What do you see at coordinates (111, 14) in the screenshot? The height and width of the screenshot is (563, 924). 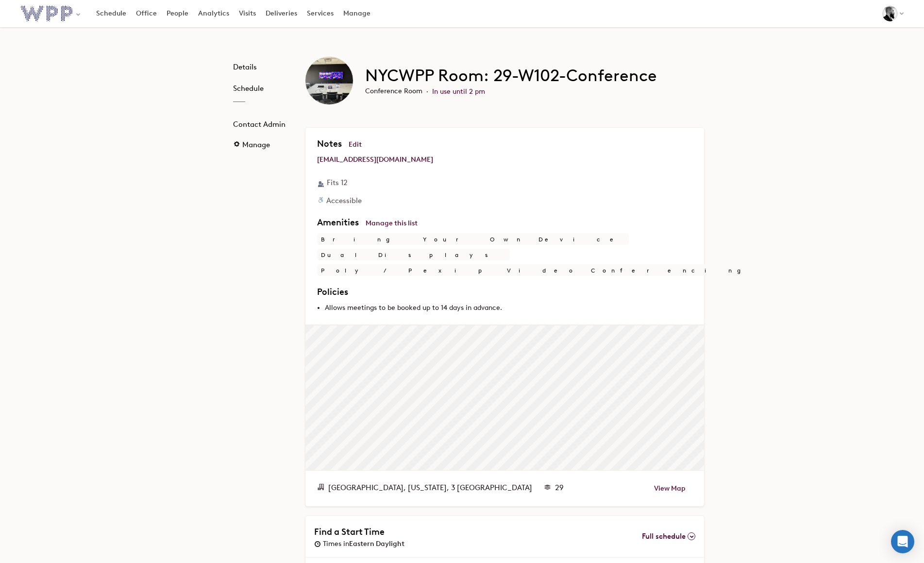 I see `a: Schedule` at bounding box center [111, 14].